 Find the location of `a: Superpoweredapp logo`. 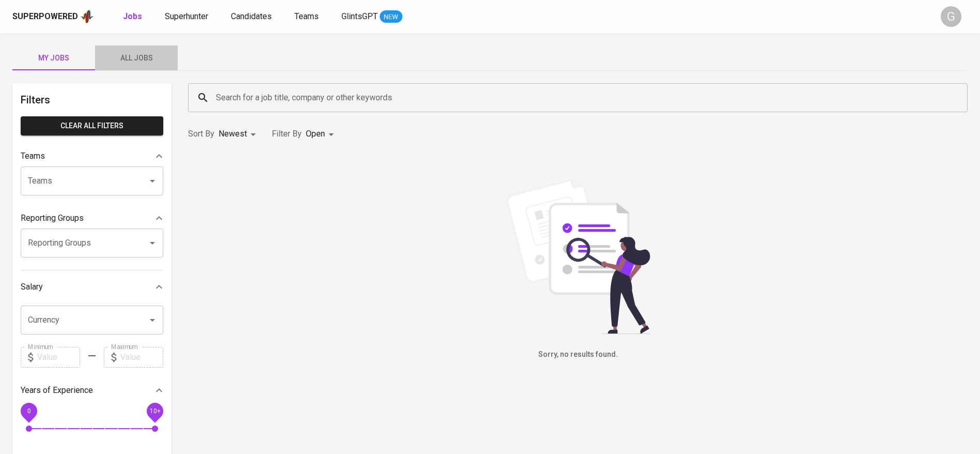

a: Superpoweredapp logo is located at coordinates (53, 17).